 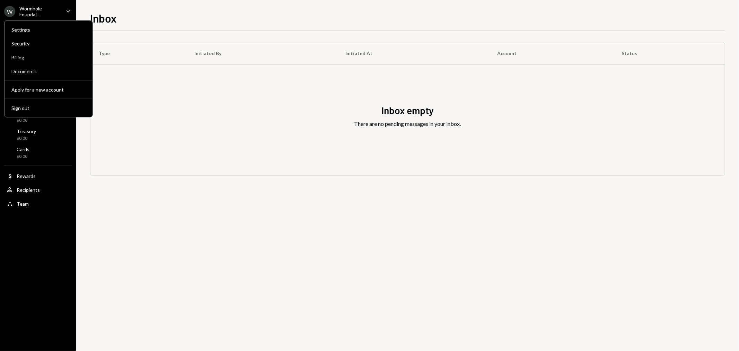 I want to click on div: Cards, so click(x=23, y=149).